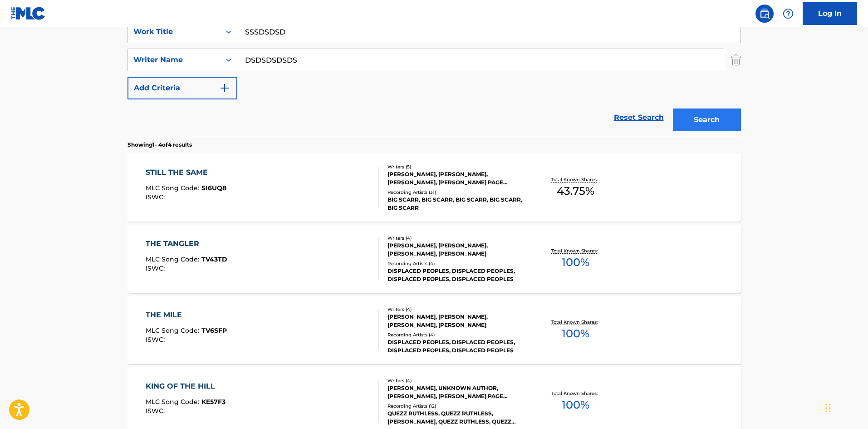 The height and width of the screenshot is (429, 868). Describe the element at coordinates (765, 14) in the screenshot. I see `a: Public Search` at that location.